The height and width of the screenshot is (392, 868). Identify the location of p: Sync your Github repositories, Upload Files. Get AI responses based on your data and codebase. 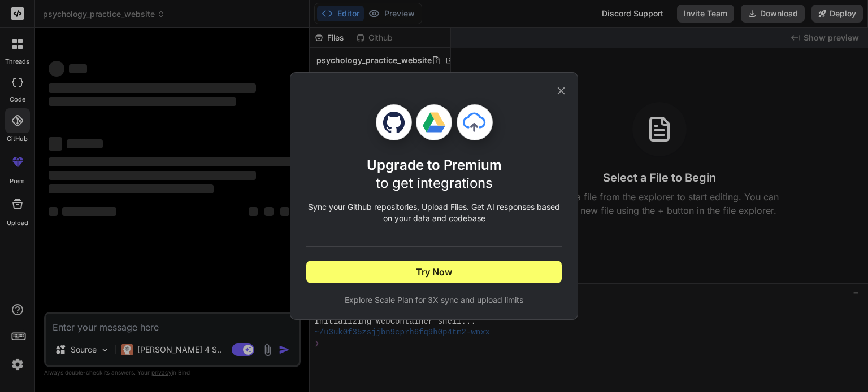
(434, 213).